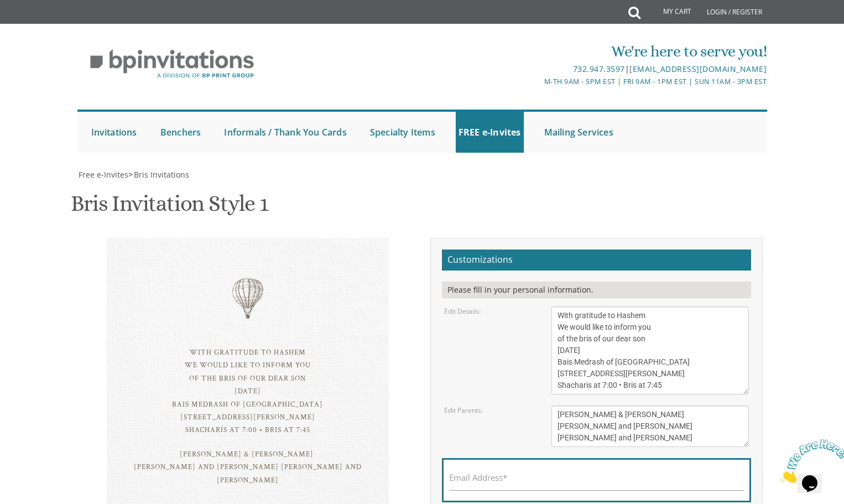 This screenshot has width=844, height=504. What do you see at coordinates (169, 208) in the screenshot?
I see `h1: Bris Invitation Style 1` at bounding box center [169, 208].